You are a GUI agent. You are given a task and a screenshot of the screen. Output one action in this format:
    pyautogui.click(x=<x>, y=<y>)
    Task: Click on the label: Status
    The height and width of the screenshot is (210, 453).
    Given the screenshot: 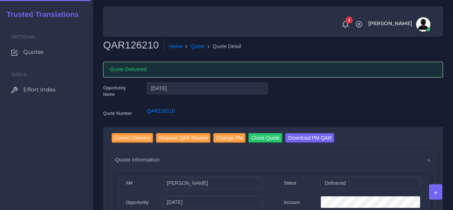 What is the action you would take?
    pyautogui.click(x=290, y=183)
    